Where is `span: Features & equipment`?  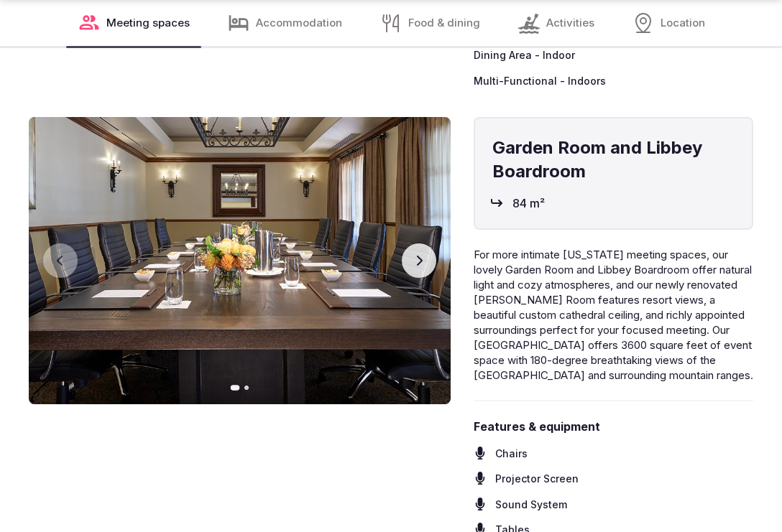 span: Features & equipment is located at coordinates (613, 426).